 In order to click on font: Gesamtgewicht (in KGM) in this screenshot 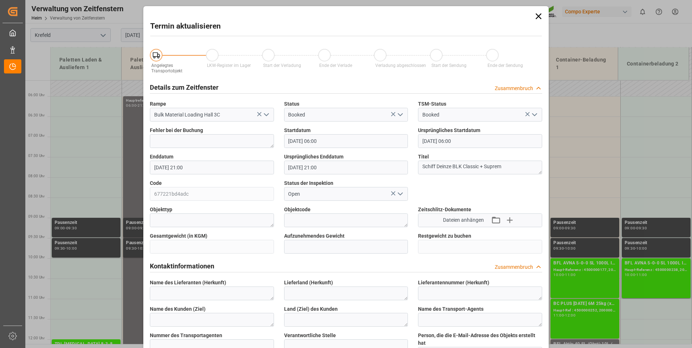, I will do `click(178, 236)`.